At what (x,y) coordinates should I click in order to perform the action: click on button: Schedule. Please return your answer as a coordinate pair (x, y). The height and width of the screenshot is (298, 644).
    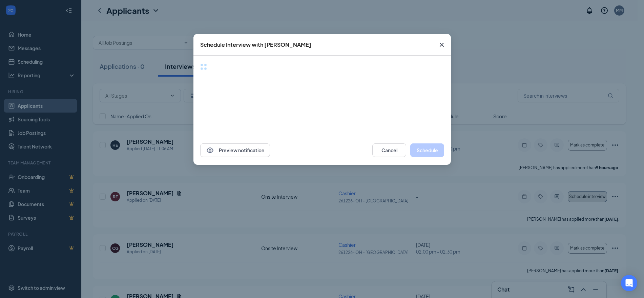
    Looking at the image, I should click on (427, 150).